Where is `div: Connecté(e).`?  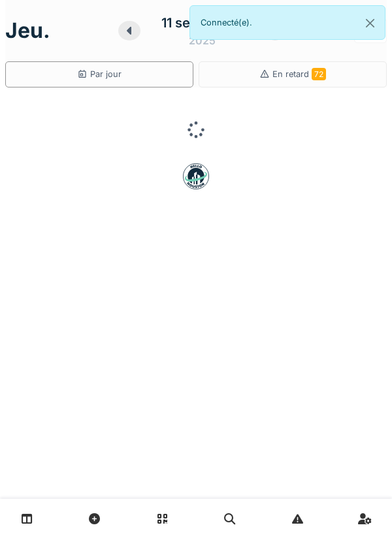
div: Connecté(e). is located at coordinates (288, 23).